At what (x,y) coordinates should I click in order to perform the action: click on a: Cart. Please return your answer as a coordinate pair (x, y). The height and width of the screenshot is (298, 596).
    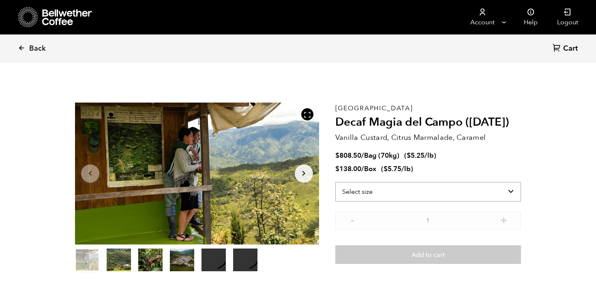
    Looking at the image, I should click on (566, 49).